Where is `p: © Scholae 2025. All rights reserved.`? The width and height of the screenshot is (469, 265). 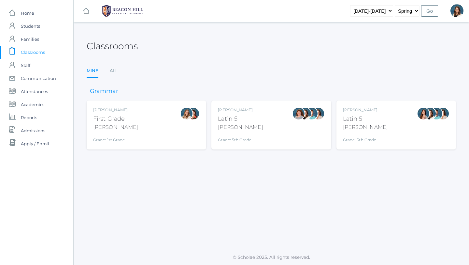
p: © Scholae 2025. All rights reserved. is located at coordinates (271, 257).